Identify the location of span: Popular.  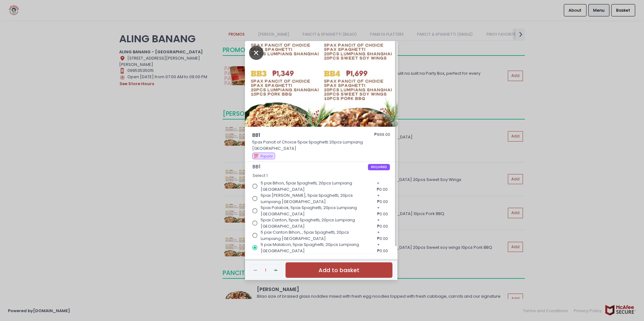
(267, 156).